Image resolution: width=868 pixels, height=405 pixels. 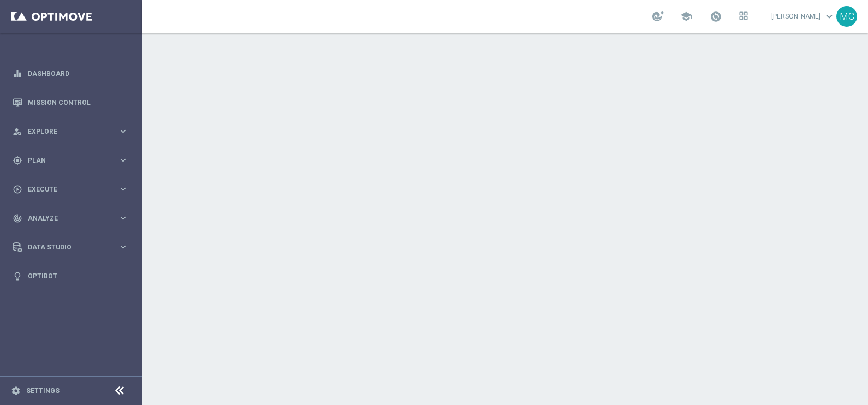 What do you see at coordinates (686, 17) in the screenshot?
I see `span: school` at bounding box center [686, 17].